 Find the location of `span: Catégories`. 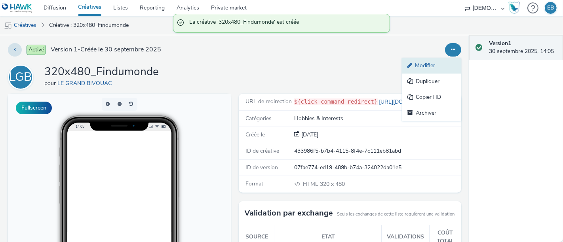

span: Catégories is located at coordinates (259, 118).